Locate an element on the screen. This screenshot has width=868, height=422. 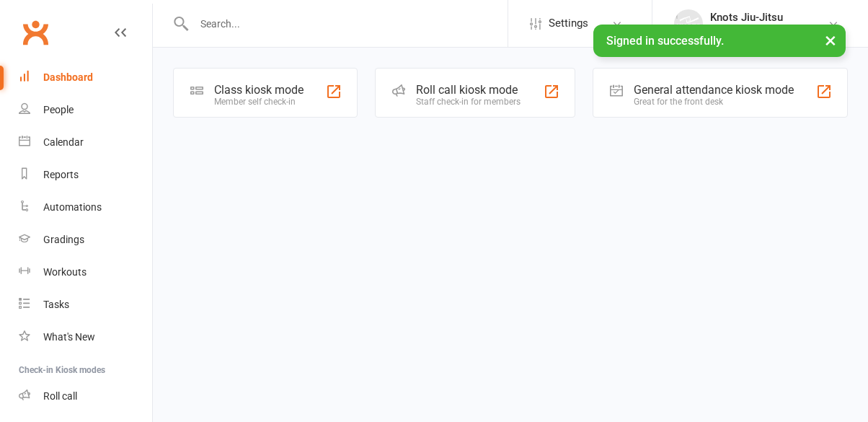
input: Search... is located at coordinates (349, 23).